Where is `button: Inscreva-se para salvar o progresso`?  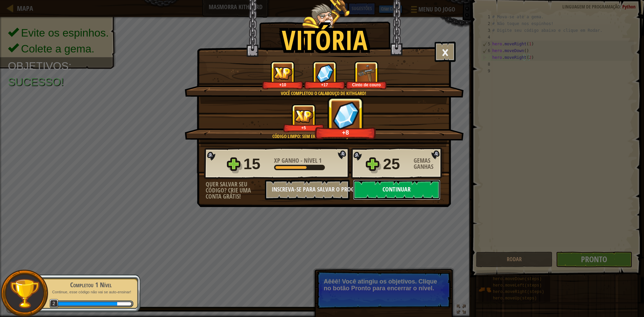 button: Inscreva-se para salvar o progresso is located at coordinates (307, 190).